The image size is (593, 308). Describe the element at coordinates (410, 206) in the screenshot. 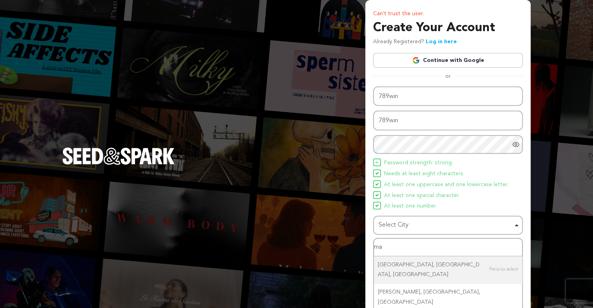

I see `span: At least one number.` at that location.